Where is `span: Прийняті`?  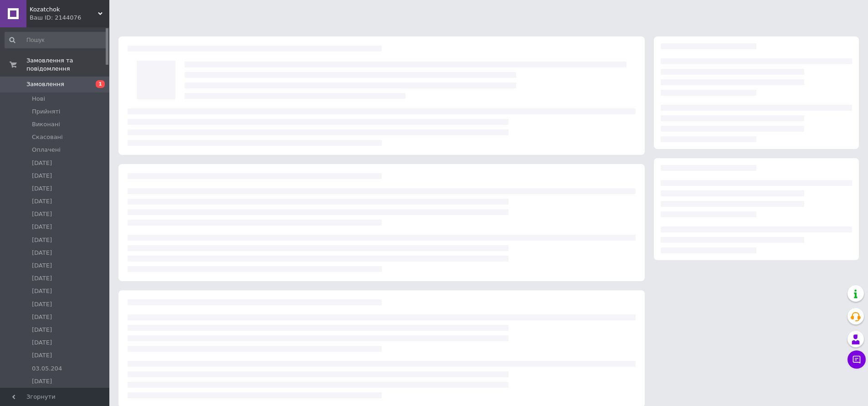
span: Прийняті is located at coordinates (46, 112).